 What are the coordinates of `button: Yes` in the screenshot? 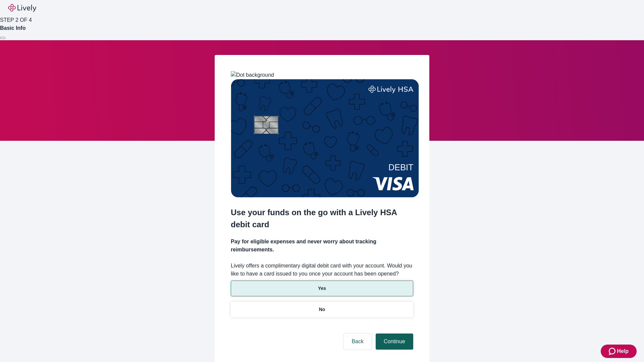 It's located at (322, 288).